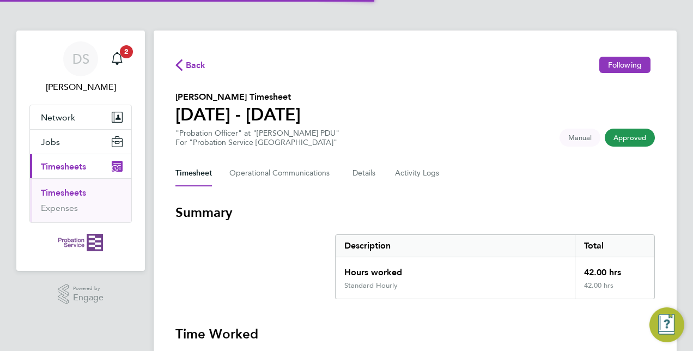 This screenshot has height=351, width=693. What do you see at coordinates (196, 65) in the screenshot?
I see `span: Back` at bounding box center [196, 65].